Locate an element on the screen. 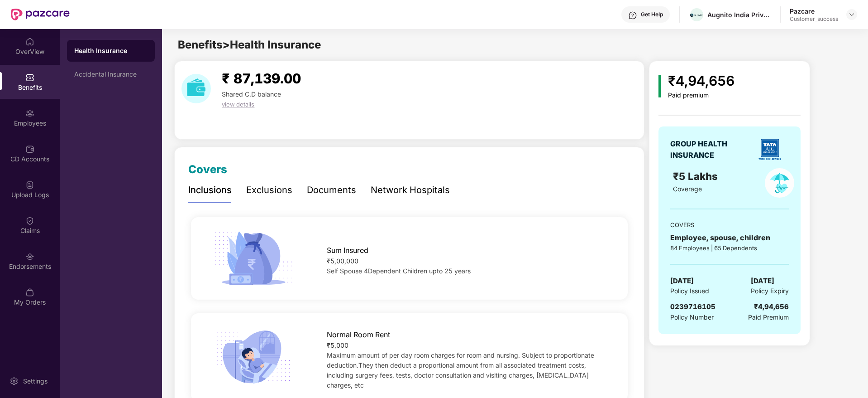 Image resolution: width=868 pixels, height=398 pixels. span: Benefits > Health Insurance is located at coordinates (249, 44).